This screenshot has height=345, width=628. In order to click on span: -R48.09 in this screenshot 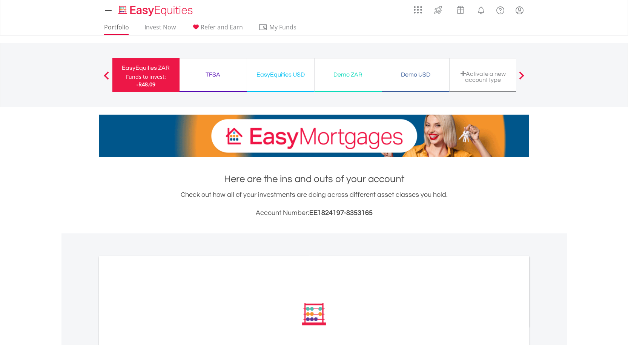, I will do `click(146, 84)`.